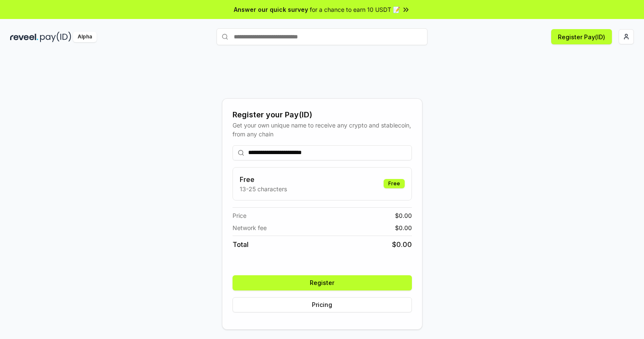 The image size is (644, 339). What do you see at coordinates (322, 115) in the screenshot?
I see `div: Register your Pay(ID)` at bounding box center [322, 115].